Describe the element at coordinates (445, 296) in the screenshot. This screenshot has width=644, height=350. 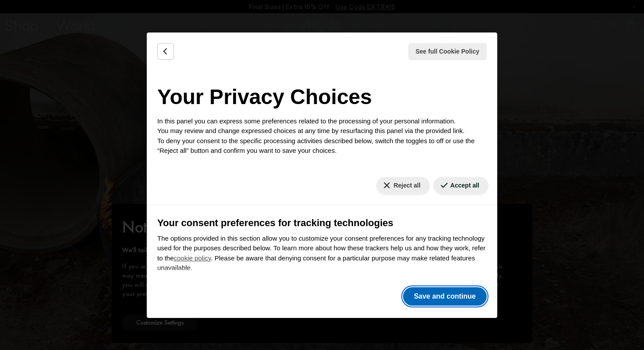
I see `button: Save and continue` at that location.